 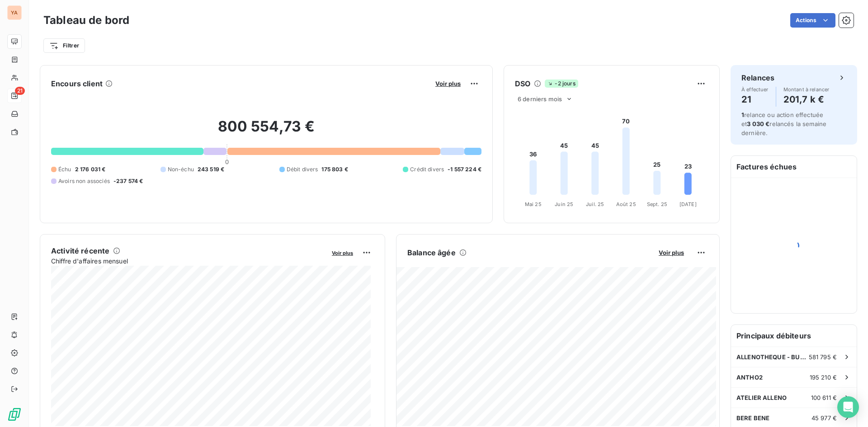 What do you see at coordinates (65, 170) in the screenshot?
I see `span: Échu` at bounding box center [65, 170].